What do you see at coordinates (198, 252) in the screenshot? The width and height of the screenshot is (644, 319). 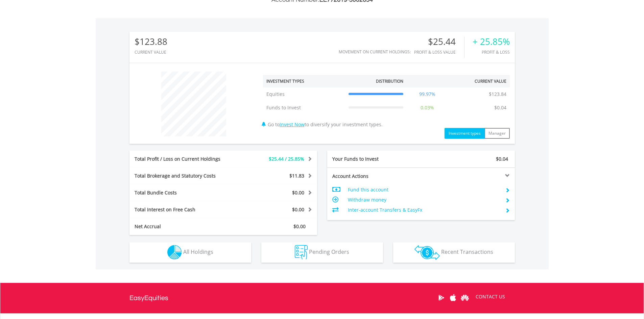 I see `span: All Holdings` at bounding box center [198, 252].